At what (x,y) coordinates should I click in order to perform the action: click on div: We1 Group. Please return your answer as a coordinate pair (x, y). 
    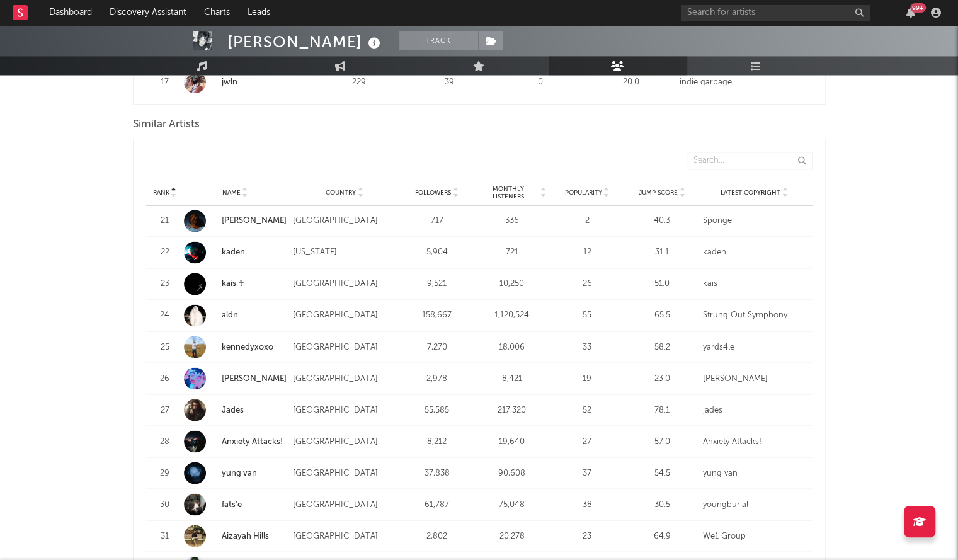
    Looking at the image, I should click on (754, 536).